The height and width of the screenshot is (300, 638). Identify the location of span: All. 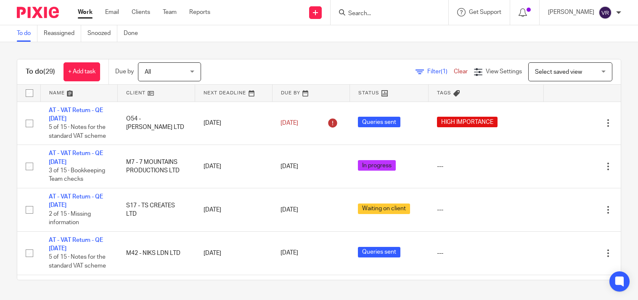
(148, 72).